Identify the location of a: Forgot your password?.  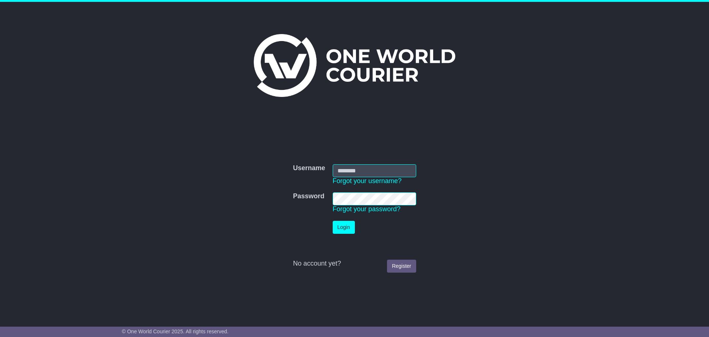
(367, 209).